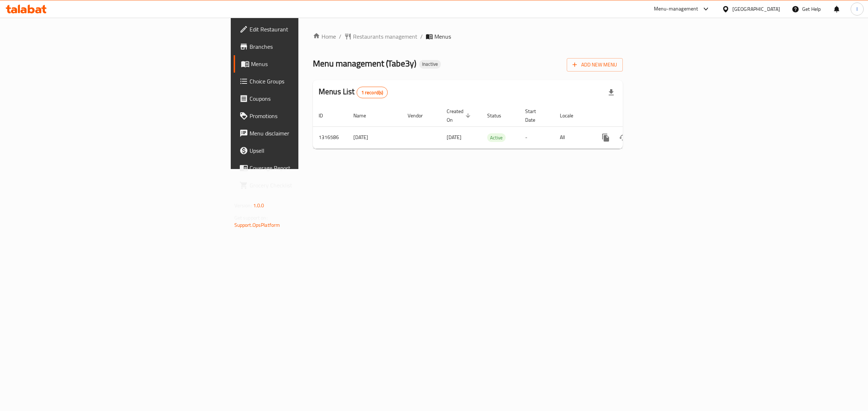 This screenshot has width=868, height=411. What do you see at coordinates (304, 64) in the screenshot?
I see `a: Menus` at bounding box center [304, 64].